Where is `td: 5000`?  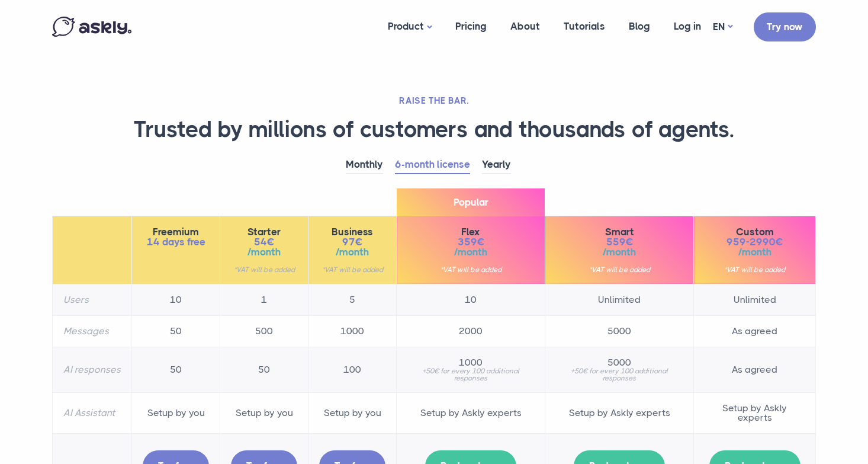 td: 5000 is located at coordinates (619, 331).